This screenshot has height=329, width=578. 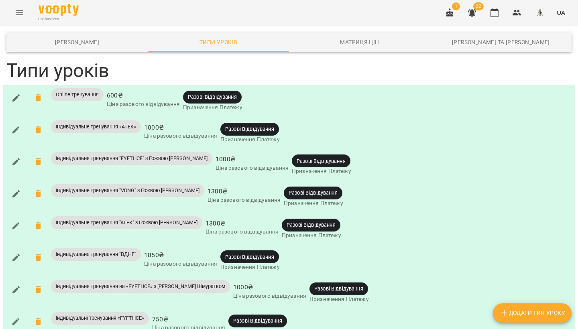 What do you see at coordinates (289, 71) in the screenshot?
I see `h3: Типи уроків` at bounding box center [289, 71].